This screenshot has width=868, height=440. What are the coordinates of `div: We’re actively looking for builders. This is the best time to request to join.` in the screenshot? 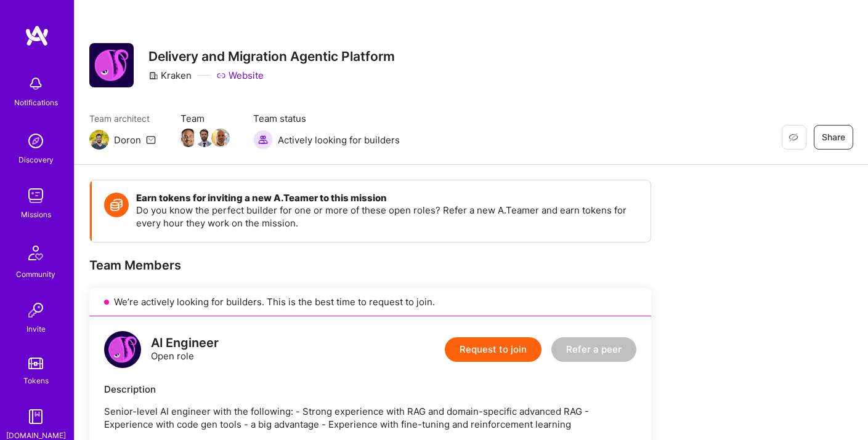 It's located at (371, 303).